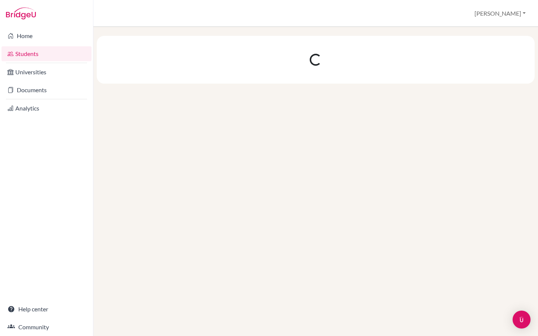 The width and height of the screenshot is (538, 336). Describe the element at coordinates (521, 320) in the screenshot. I see `div: Open Intercom Messenger` at that location.